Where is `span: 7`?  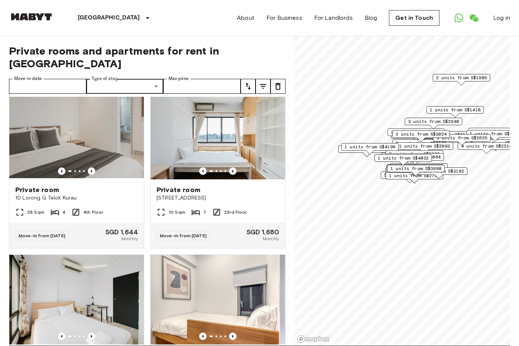
span: 7 is located at coordinates (205, 212).